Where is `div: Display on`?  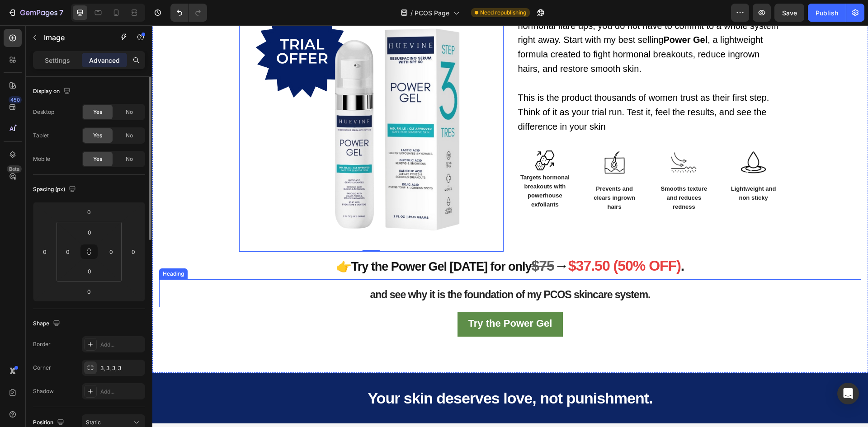 div: Display on is located at coordinates (52, 91).